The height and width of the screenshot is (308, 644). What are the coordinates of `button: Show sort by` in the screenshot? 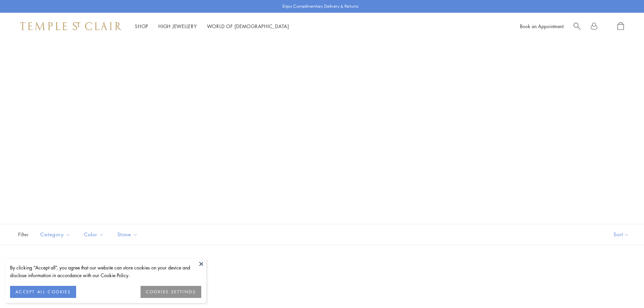 It's located at (622, 234).